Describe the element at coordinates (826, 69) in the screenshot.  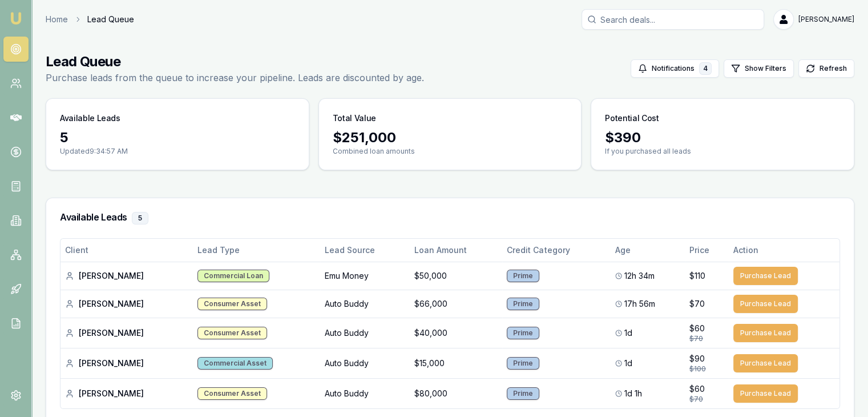
I see `button: Refresh` at that location.